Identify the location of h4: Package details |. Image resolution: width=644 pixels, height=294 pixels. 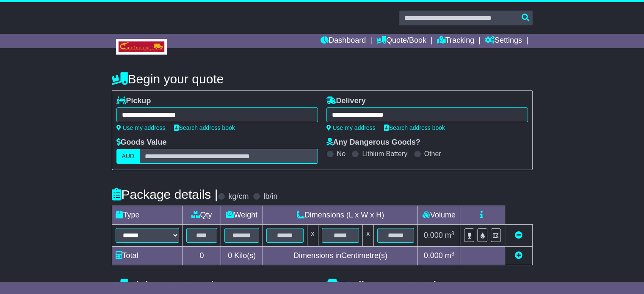
(165, 194).